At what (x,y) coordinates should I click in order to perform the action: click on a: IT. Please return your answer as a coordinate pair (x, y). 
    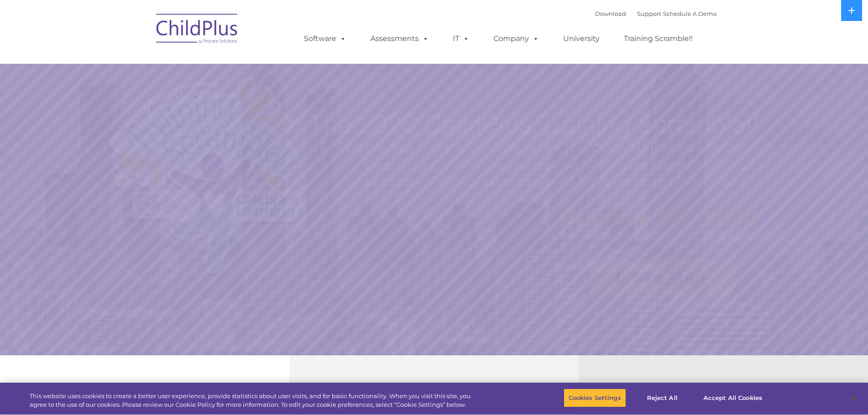
    Looking at the image, I should click on (461, 39).